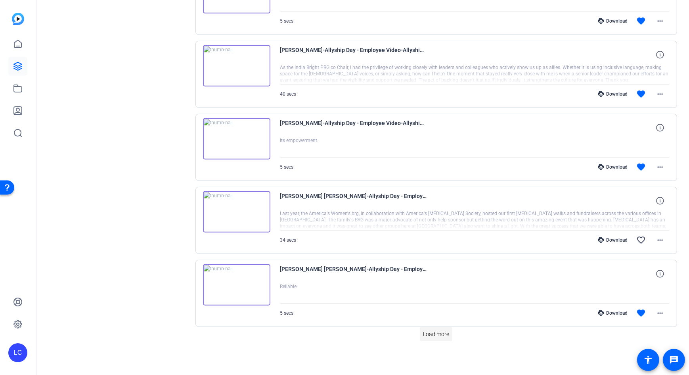 This screenshot has height=375, width=689. What do you see at coordinates (648, 360) in the screenshot?
I see `mat-icon: accessibility` at bounding box center [648, 360].